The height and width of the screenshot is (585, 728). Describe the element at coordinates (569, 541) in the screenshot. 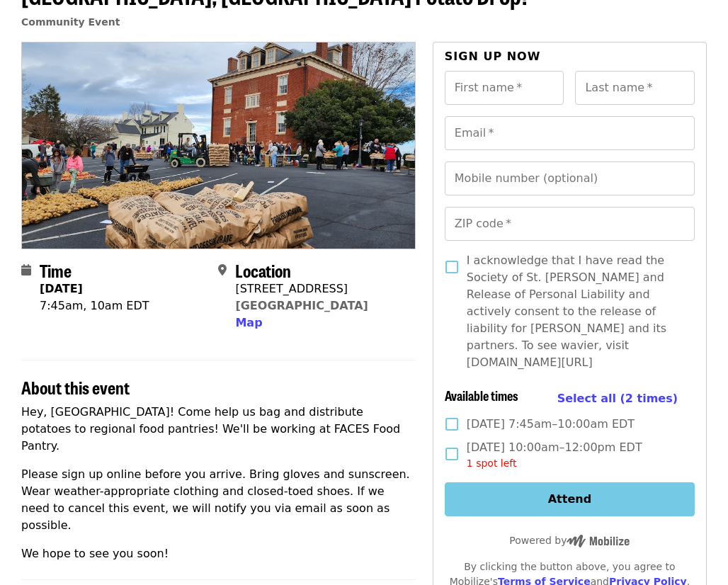

I see `span: Powered by` at that location.